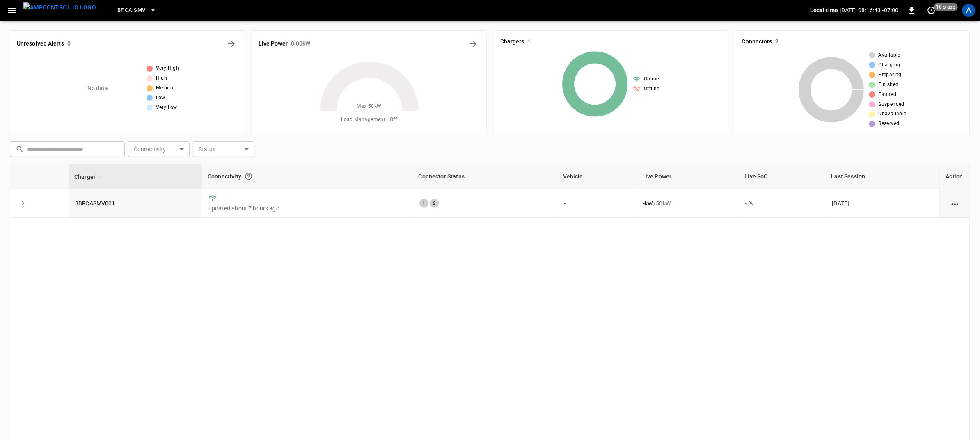 The height and width of the screenshot is (440, 980). I want to click on h6: Chargers, so click(512, 42).